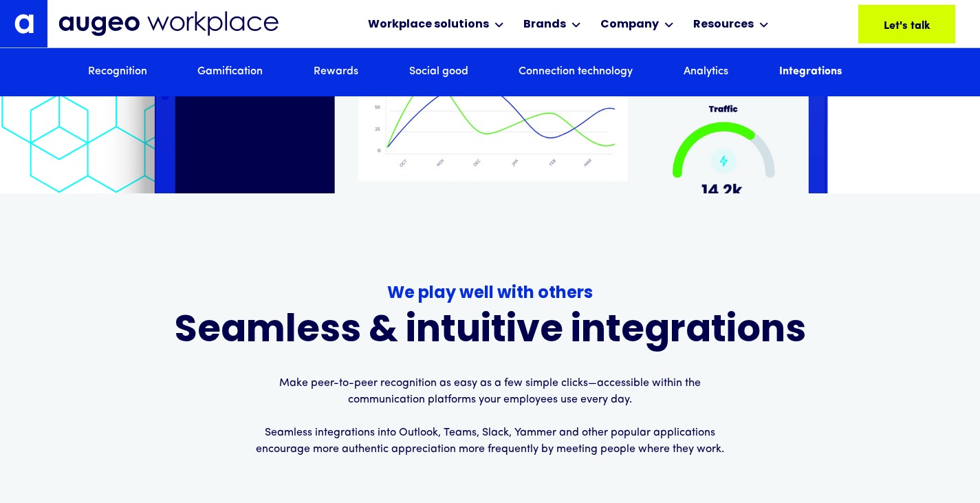 This screenshot has width=980, height=503. I want to click on div: We play well with others, so click(490, 294).